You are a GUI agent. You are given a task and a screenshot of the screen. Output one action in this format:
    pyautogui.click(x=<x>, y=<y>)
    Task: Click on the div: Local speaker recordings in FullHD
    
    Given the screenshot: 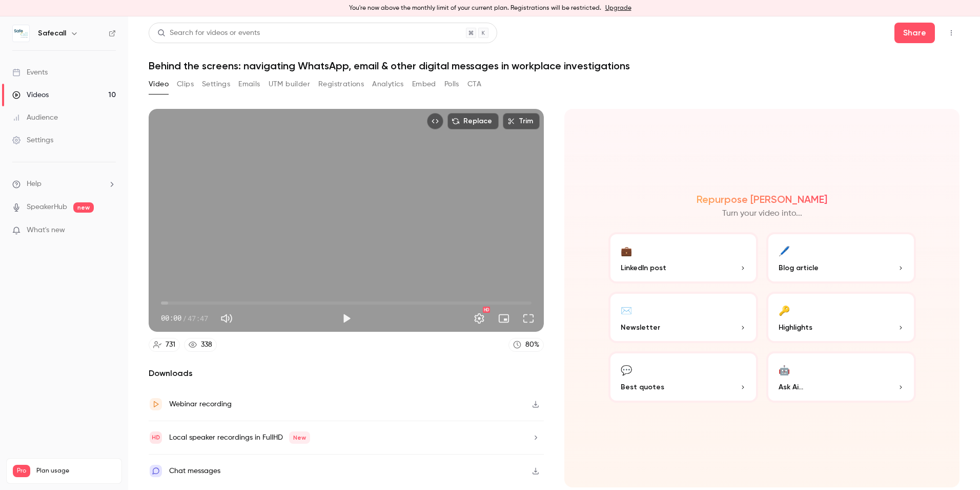 What is the action you would take?
    pyautogui.click(x=240, y=437)
    